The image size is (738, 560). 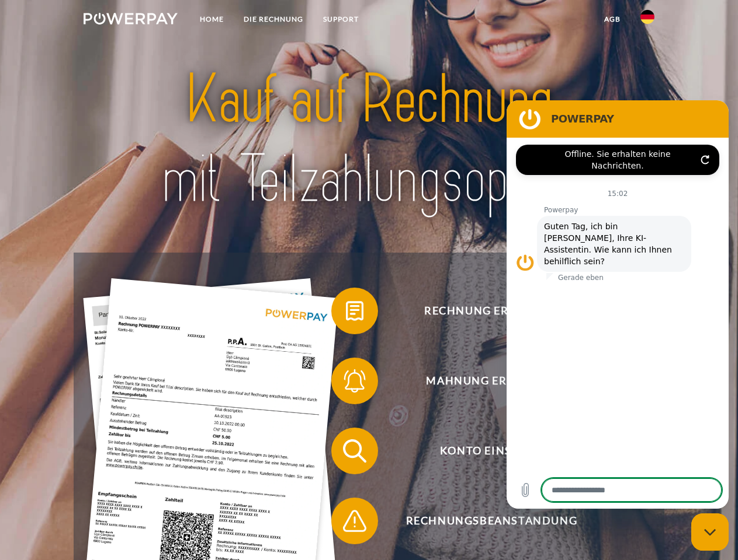 What do you see at coordinates (211, 20) in the screenshot?
I see `a: Home` at bounding box center [211, 20].